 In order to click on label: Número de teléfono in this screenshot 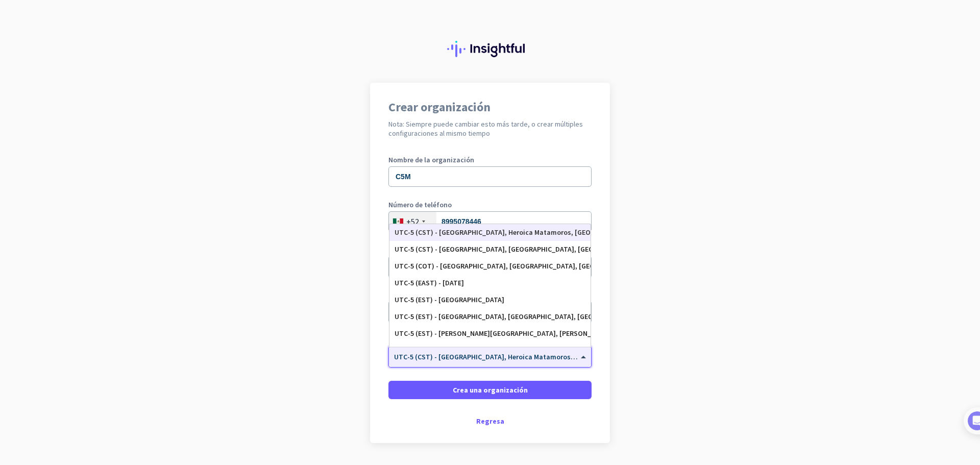, I will do `click(490, 205)`.